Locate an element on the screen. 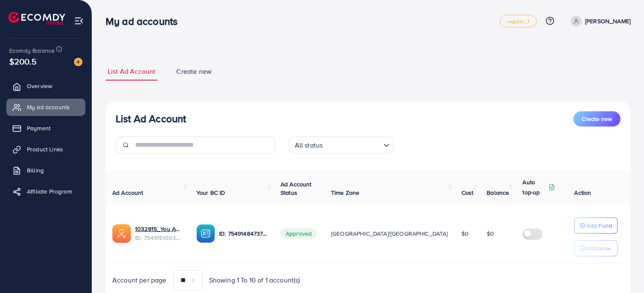  h3: My ad accounts is located at coordinates (145, 21).